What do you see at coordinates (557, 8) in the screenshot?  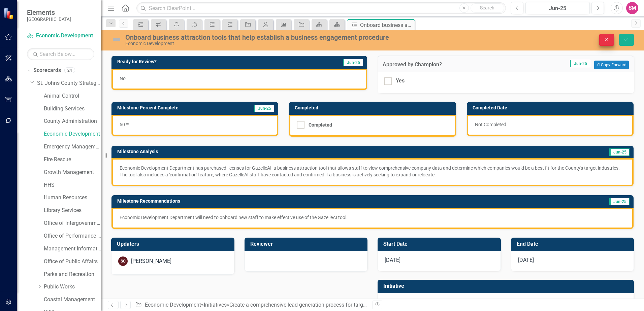 I see `div: Jun-25` at bounding box center [557, 8].